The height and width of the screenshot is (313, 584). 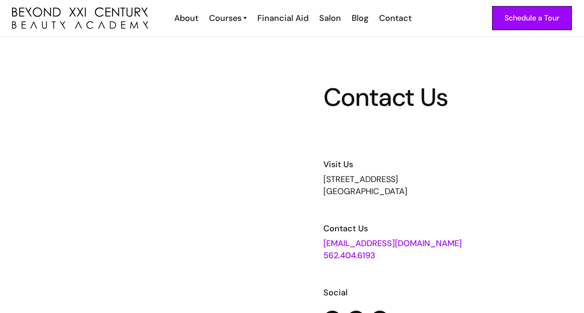 What do you see at coordinates (80, 18) in the screenshot?
I see `a: home` at bounding box center [80, 18].